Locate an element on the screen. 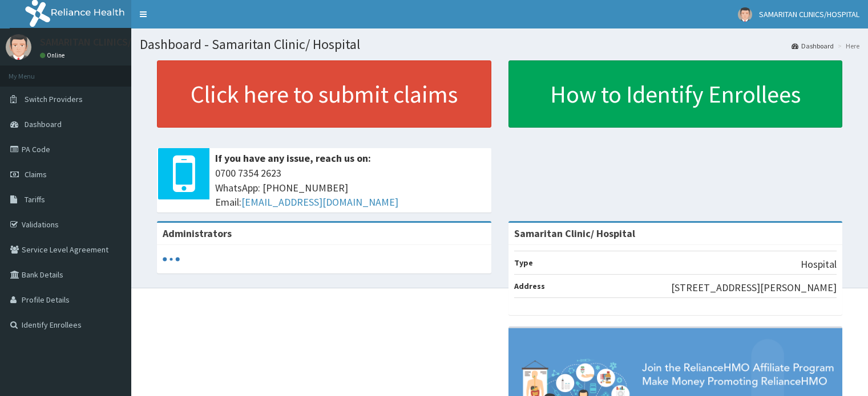 The image size is (868, 396). a: How to Identify Enrollees is located at coordinates (675, 94).